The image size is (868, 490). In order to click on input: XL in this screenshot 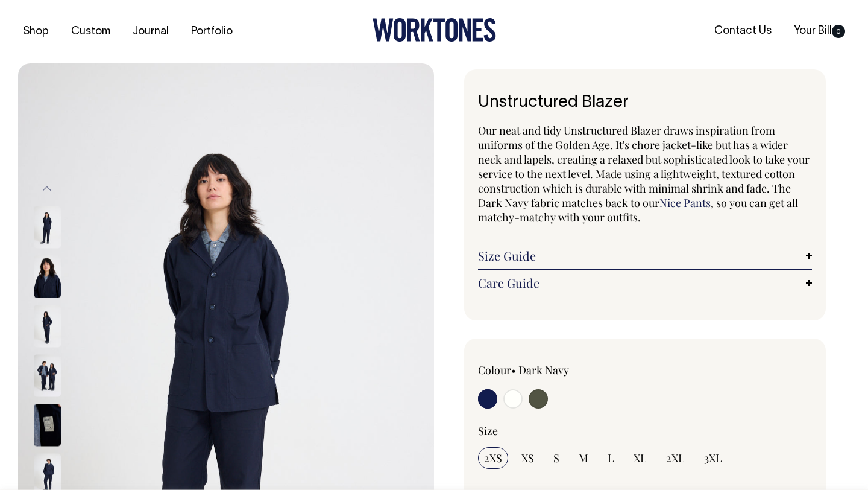, I will do `click(640, 458)`.